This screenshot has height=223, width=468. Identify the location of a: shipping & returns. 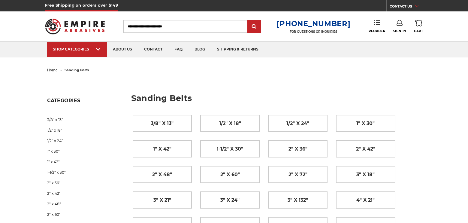
(238, 49).